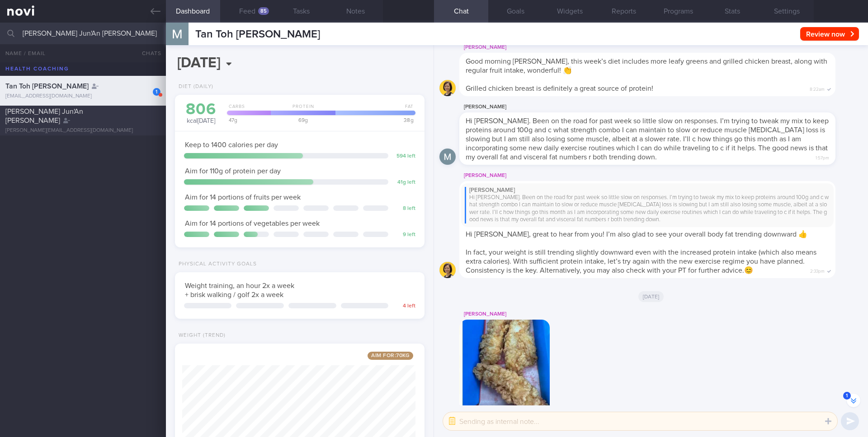 This screenshot has height=437, width=868. I want to click on span: Aim for 14 portions of fruits per week, so click(243, 197).